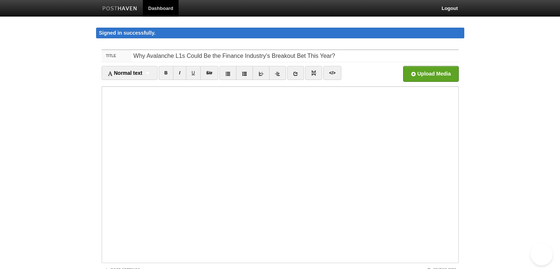 The image size is (560, 269). What do you see at coordinates (209, 73) in the screenshot?
I see `a: Str` at bounding box center [209, 73].